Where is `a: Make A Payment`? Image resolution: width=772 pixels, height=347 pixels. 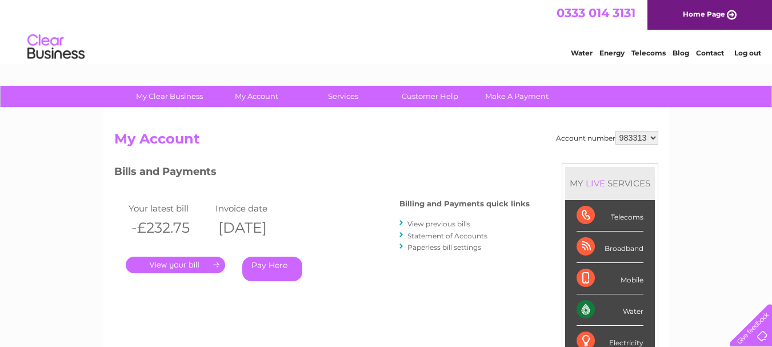
a: Make A Payment is located at coordinates (516, 96).